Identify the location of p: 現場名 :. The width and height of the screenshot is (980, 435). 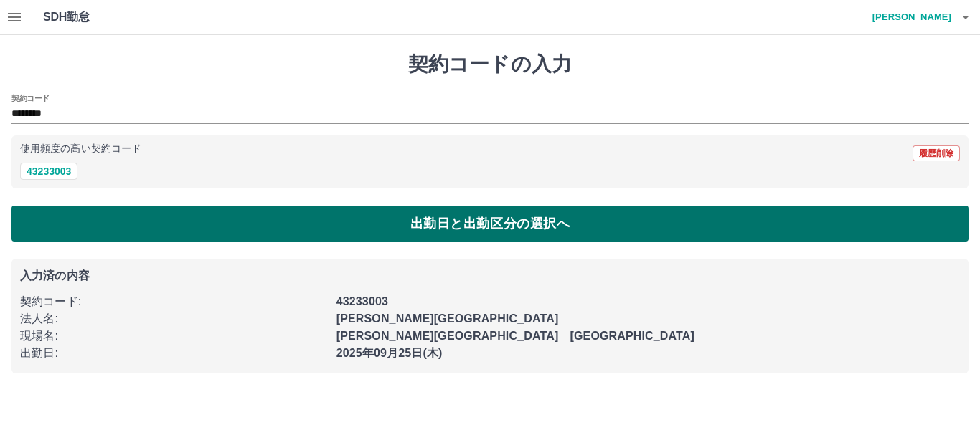
(174, 337).